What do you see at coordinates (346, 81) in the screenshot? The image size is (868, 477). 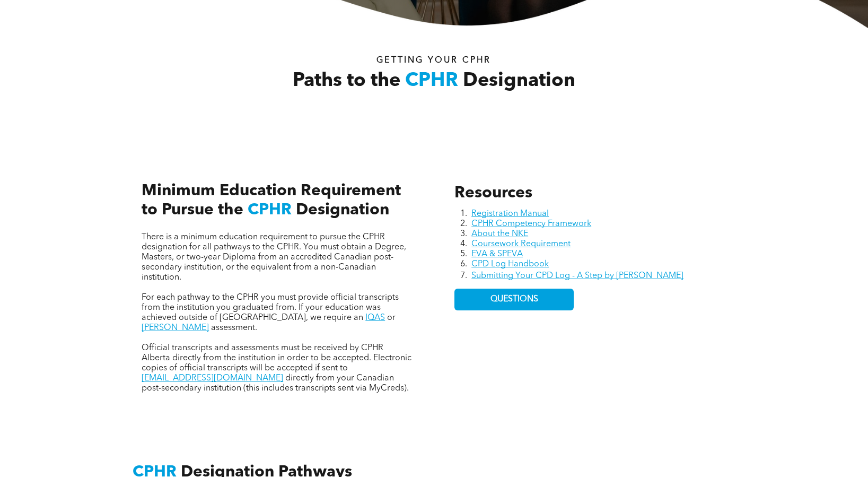 I see `span: Paths to the` at bounding box center [346, 81].